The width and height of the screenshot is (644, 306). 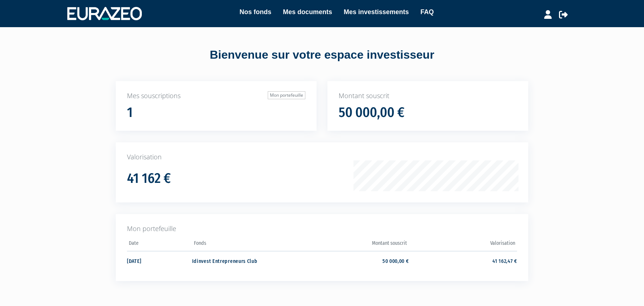 What do you see at coordinates (463, 260) in the screenshot?
I see `td: 41 162,47 €` at bounding box center [463, 260].